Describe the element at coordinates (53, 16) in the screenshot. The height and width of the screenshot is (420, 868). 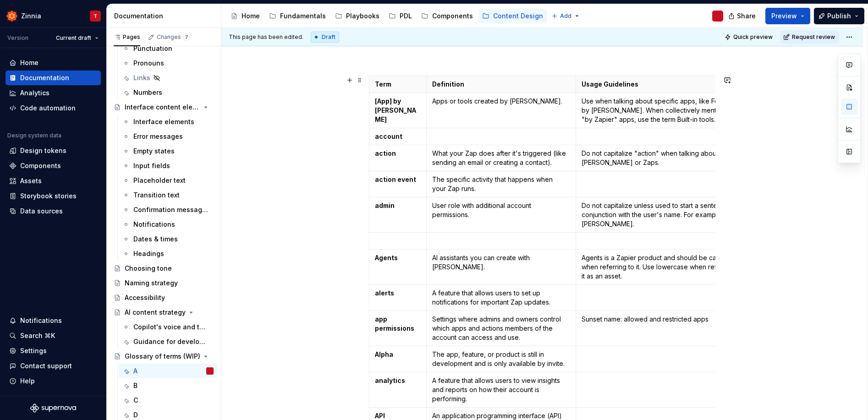
I see `button: ZinniaT` at that location.